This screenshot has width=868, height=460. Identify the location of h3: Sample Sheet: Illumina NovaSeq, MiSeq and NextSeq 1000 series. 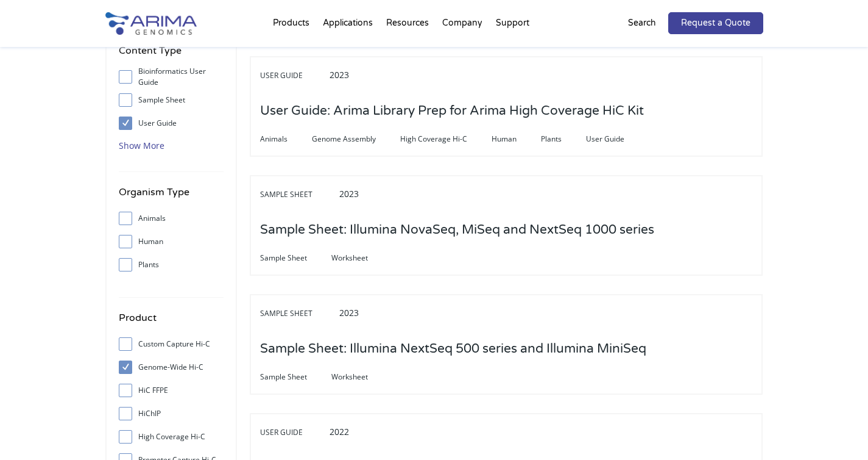
(457, 230).